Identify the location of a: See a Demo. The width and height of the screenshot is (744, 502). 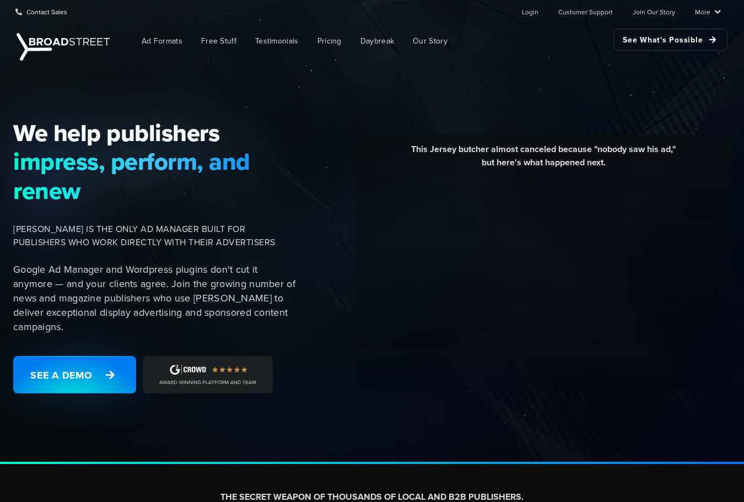
(74, 375).